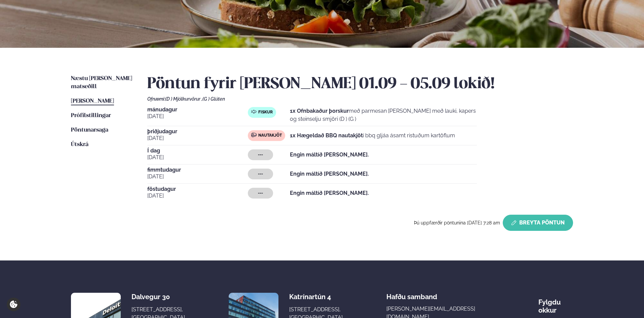 This screenshot has height=318, width=644. I want to click on img: fish.svg, so click(254, 112).